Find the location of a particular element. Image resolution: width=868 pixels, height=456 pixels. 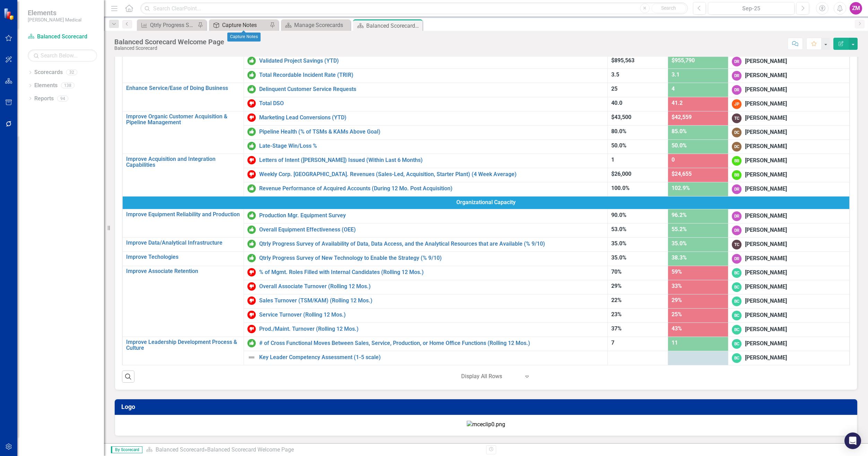

a: Total Recordable Incident Rate (TRIR) is located at coordinates (431, 75).